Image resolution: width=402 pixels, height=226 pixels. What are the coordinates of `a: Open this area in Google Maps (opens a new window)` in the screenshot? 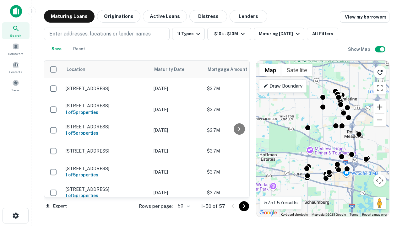 It's located at (268, 213).